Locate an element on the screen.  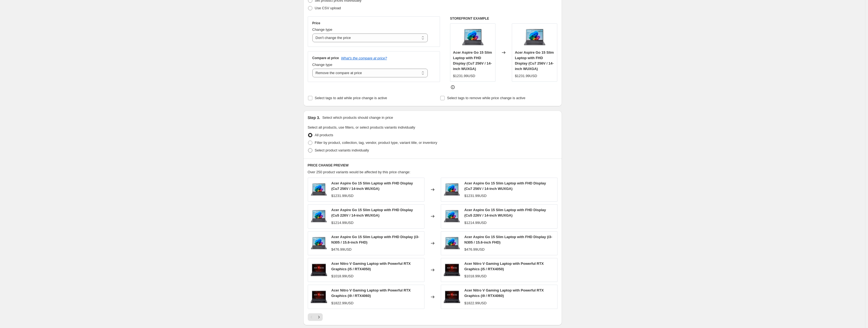
span: All products is located at coordinates (324, 135).